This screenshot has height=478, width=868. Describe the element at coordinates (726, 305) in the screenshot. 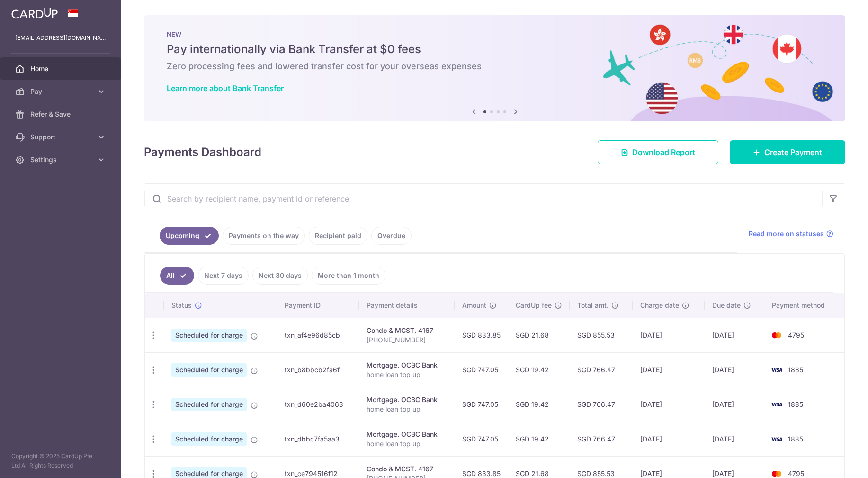

I see `span: Due date` at that location.